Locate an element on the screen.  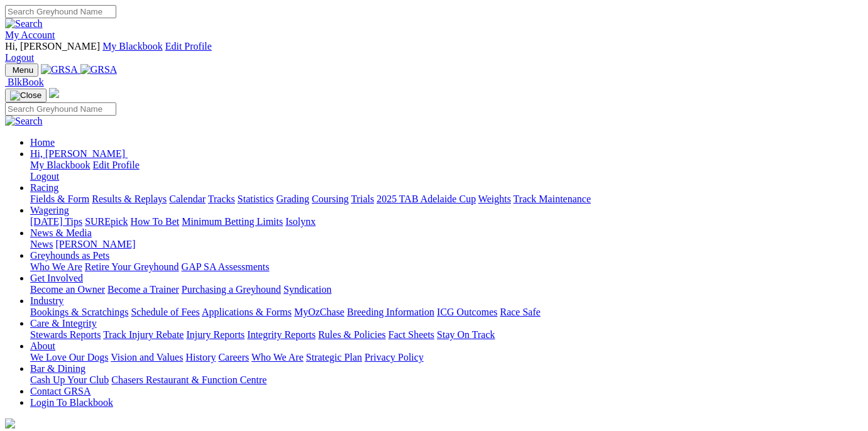
a: Rules & Policies is located at coordinates (352, 334).